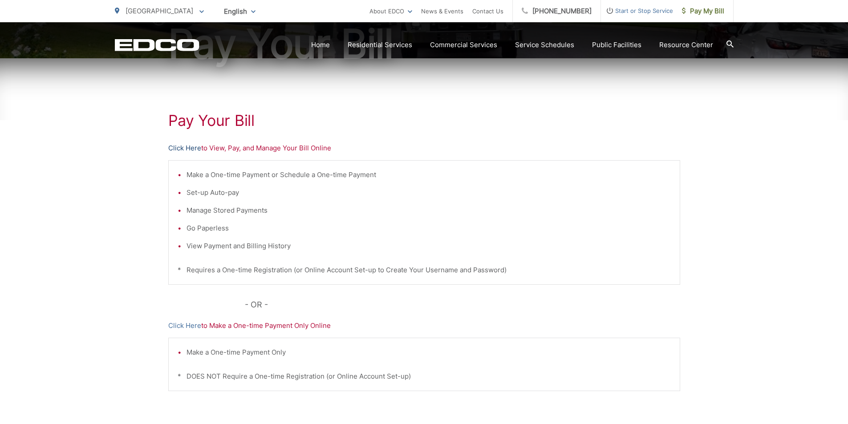 Image resolution: width=848 pixels, height=424 pixels. What do you see at coordinates (424, 270) in the screenshot?
I see `p: * Requires a One-time Registration (or Online Account Set-up to Create Your Username and Password)` at bounding box center [424, 270].